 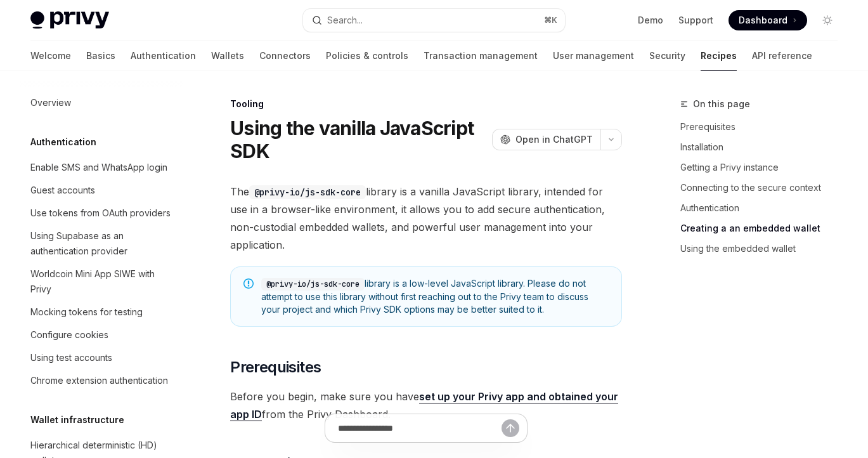 What do you see at coordinates (358, 139) in the screenshot?
I see `h1: Using the vanilla JavaScript SDK` at bounding box center [358, 139].